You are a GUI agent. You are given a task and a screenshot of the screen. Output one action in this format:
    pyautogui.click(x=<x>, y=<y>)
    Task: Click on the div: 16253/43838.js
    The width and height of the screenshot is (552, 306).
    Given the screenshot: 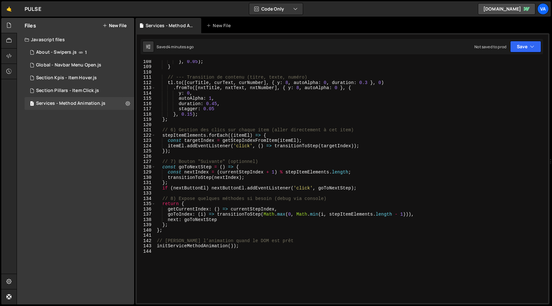 What is the action you would take?
    pyautogui.click(x=79, y=52)
    